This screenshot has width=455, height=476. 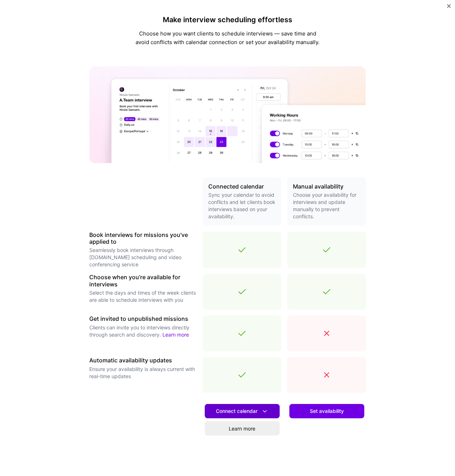 What do you see at coordinates (242, 187) in the screenshot?
I see `h3: Connected calendar` at bounding box center [242, 187].